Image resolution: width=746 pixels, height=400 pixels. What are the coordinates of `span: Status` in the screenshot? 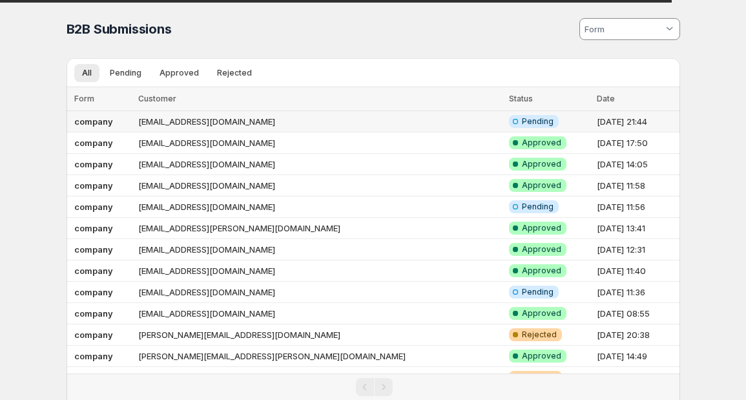 It's located at (521, 98).